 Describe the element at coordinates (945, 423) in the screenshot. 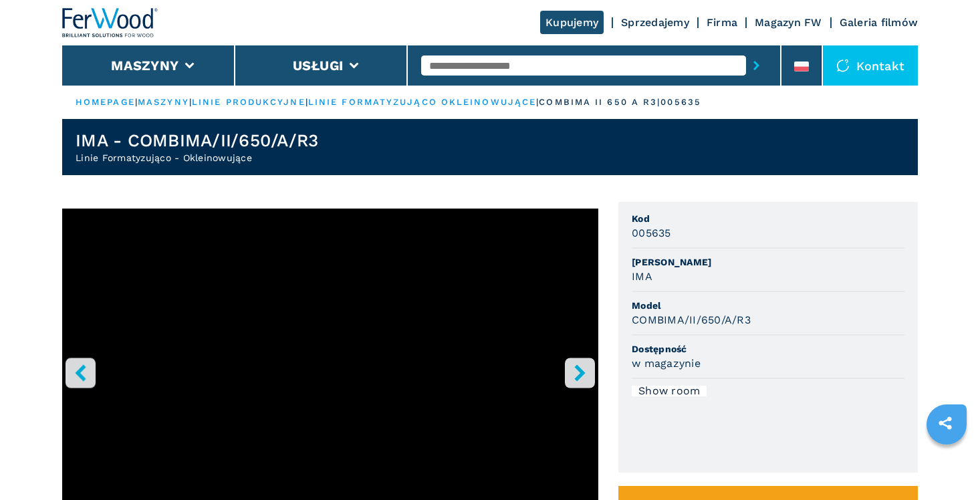

I see `a: sharethis` at that location.